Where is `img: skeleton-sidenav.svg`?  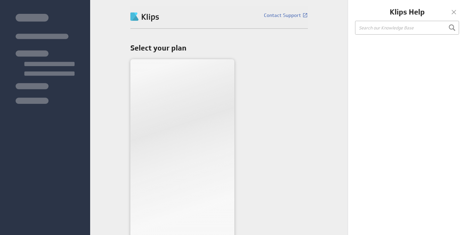 img: skeleton-sidenav.svg is located at coordinates (45, 59).